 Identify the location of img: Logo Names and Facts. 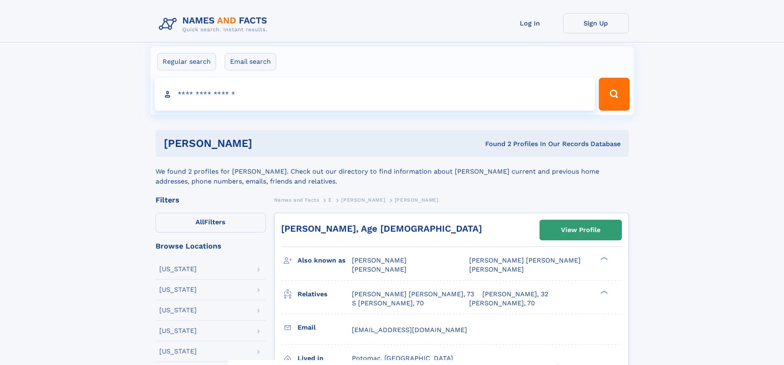
(215, 24).